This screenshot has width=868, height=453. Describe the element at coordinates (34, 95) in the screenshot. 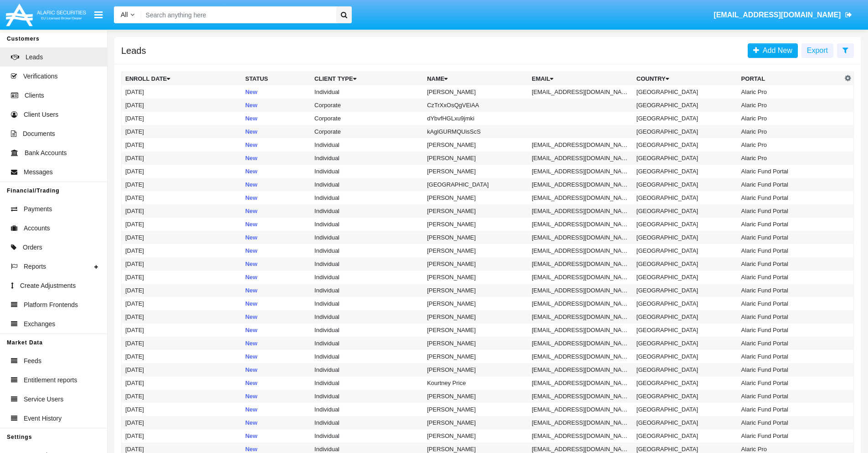

I see `span: Clients` at that location.